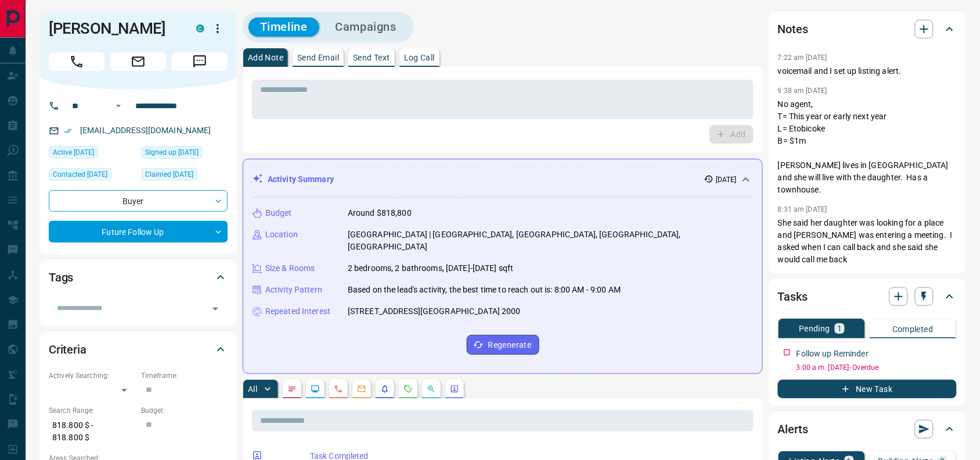  Describe the element at coordinates (301, 179) in the screenshot. I see `p: Activity Summary` at that location.